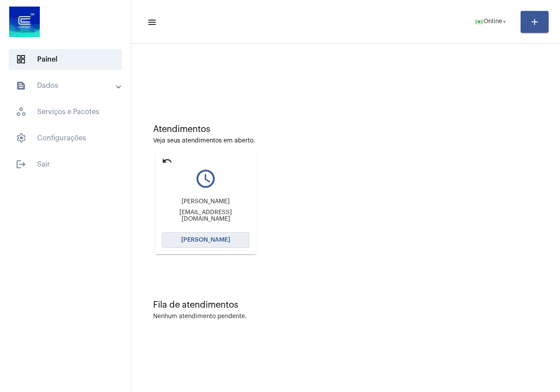  I want to click on div: Atendimentos, so click(345, 129).